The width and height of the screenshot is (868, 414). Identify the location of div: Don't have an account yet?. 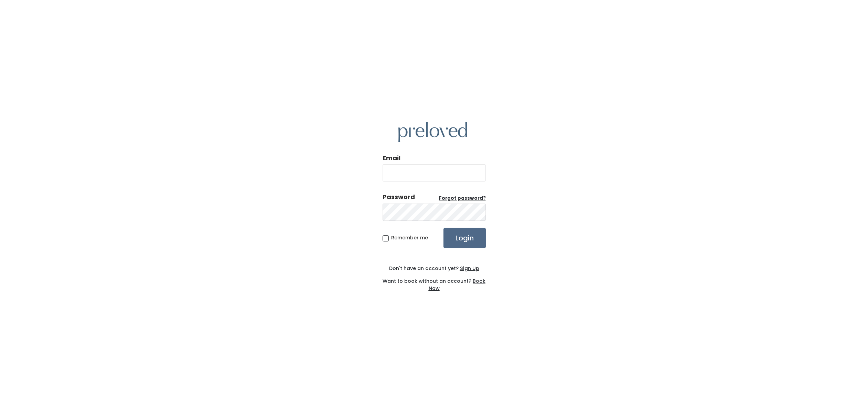
(434, 268).